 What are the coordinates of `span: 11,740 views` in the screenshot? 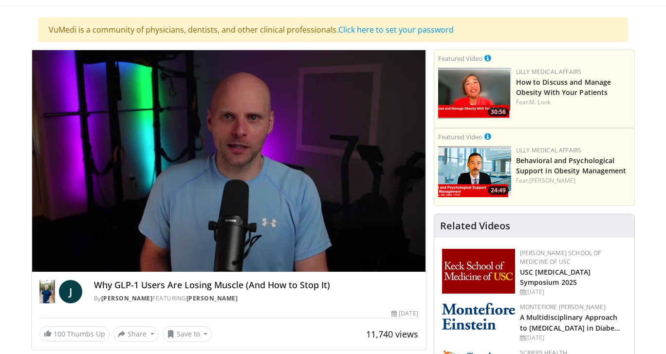 It's located at (392, 334).